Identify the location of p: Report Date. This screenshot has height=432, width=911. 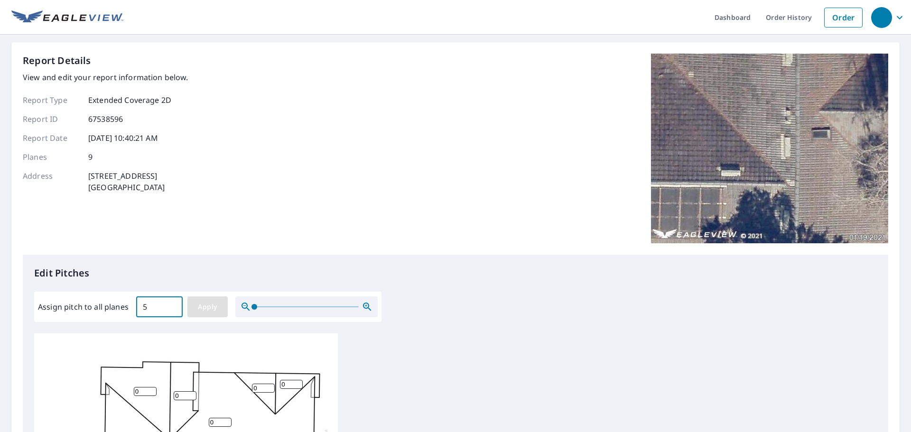
(51, 138).